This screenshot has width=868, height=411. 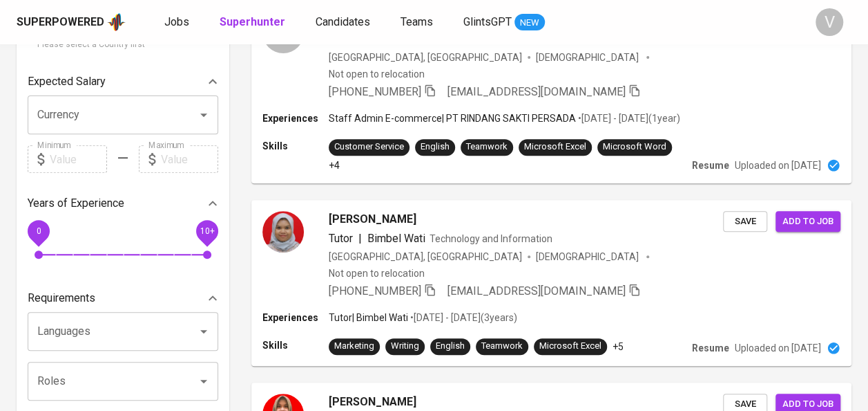 I want to click on span: NEW, so click(x=530, y=23).